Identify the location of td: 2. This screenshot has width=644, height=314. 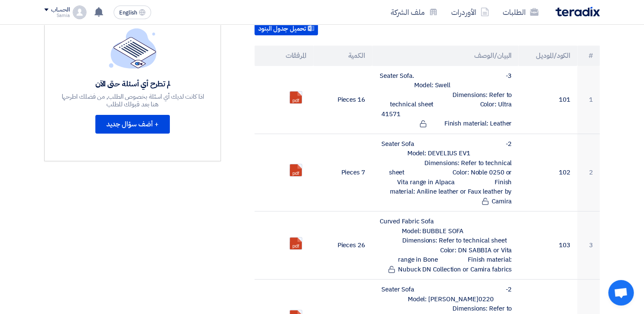
(588, 172).